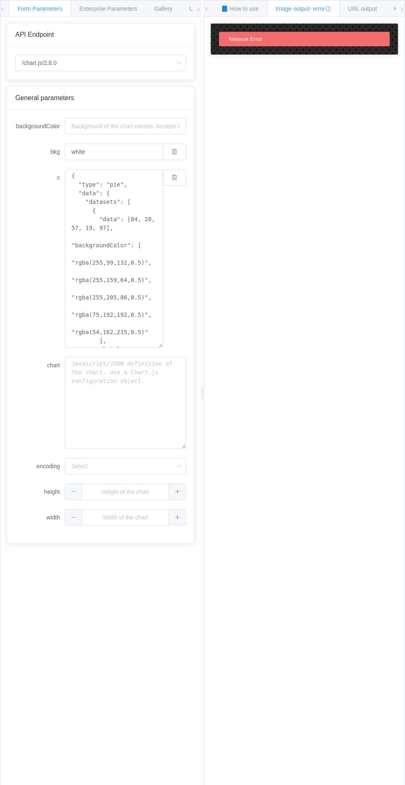  I want to click on span: General parameters, so click(45, 98).